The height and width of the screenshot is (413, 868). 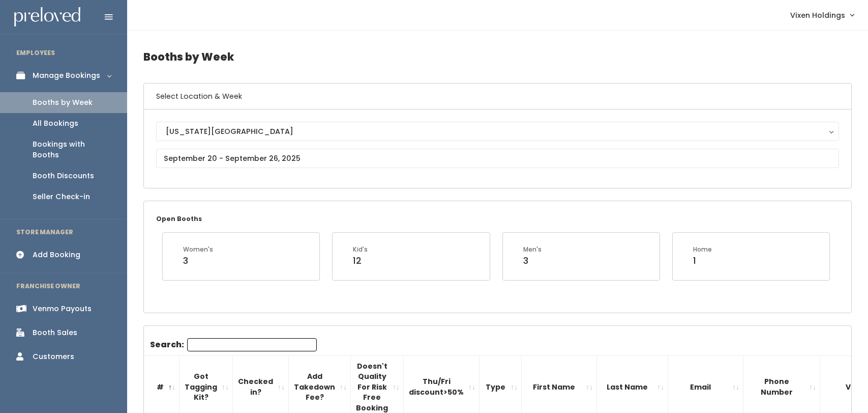 What do you see at coordinates (198, 249) in the screenshot?
I see `div: Women's` at bounding box center [198, 249].